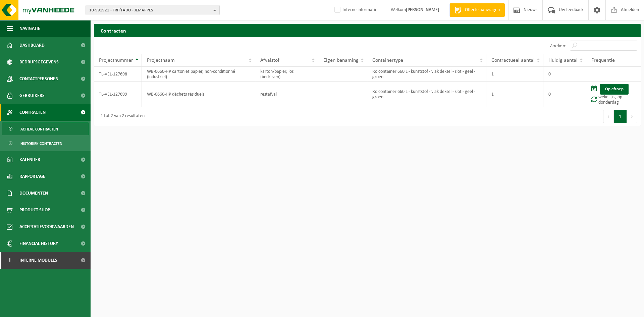 This screenshot has width=644, height=317. Describe the element at coordinates (32, 95) in the screenshot. I see `span: Gebruikers` at that location.